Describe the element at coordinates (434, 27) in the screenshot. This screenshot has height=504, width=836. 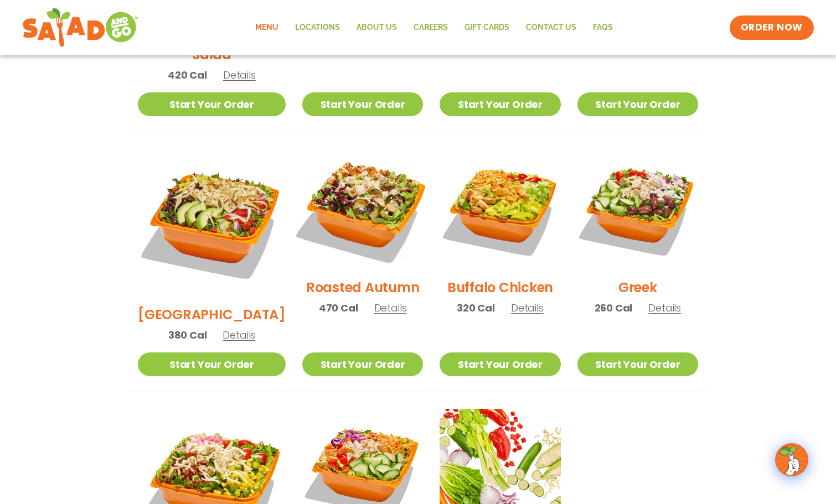
I see `nav: Menu` at that location.